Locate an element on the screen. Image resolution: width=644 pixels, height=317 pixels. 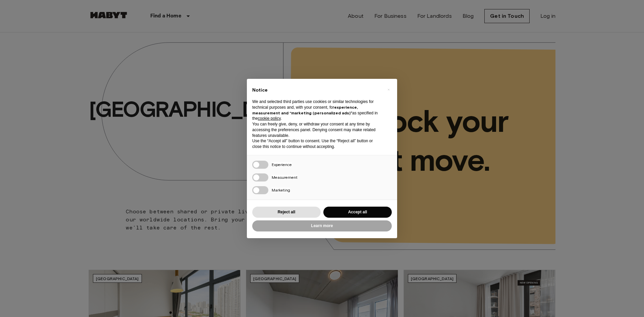
p: Use the “Accept all” button to consent. Use the “Reject all” button or close this notice to conti... is located at coordinates (317, 144).